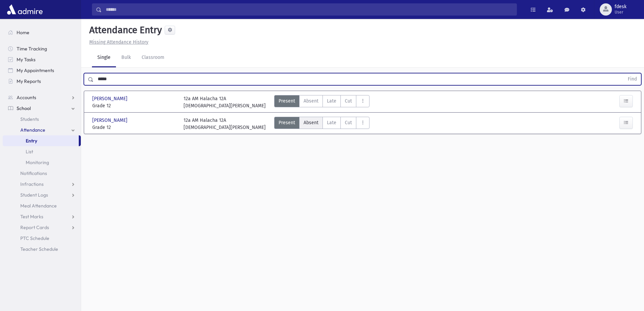 The height and width of the screenshot is (311, 644). What do you see at coordinates (41, 162) in the screenshot?
I see `a: Monitoring` at bounding box center [41, 162].